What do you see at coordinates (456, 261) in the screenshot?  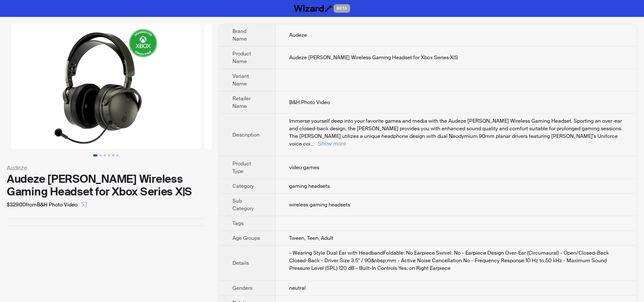 I see `div: - Wearing Style Dual Ear with HeadbandFoldable: No Earpiece Swivel: No - Earpiece Design Over-Ear...` at bounding box center [456, 261].